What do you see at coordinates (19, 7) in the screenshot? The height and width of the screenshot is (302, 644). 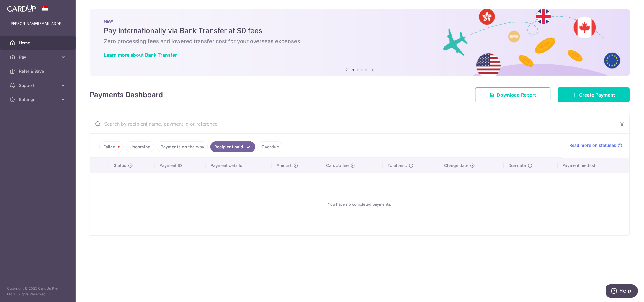 I see `span: Help` at bounding box center [19, 7].